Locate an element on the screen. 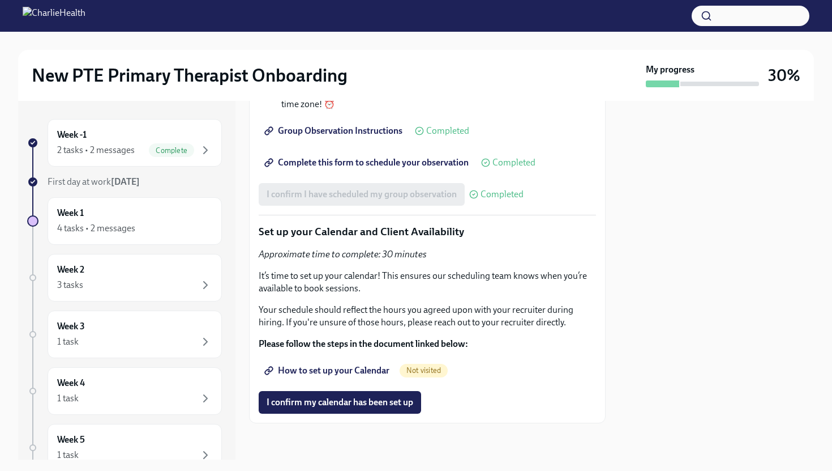 Image resolution: width=832 pixels, height=471 pixels. strong: Please follow the steps in the document linked below: is located at coordinates (364, 343).